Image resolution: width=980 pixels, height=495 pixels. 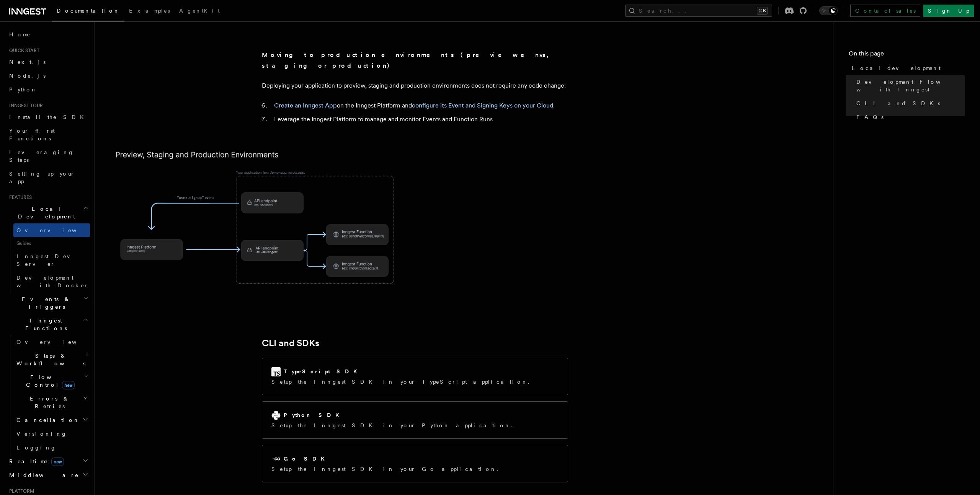 I want to click on p: Setup the Inngest SDK in your Go application., so click(x=387, y=469).